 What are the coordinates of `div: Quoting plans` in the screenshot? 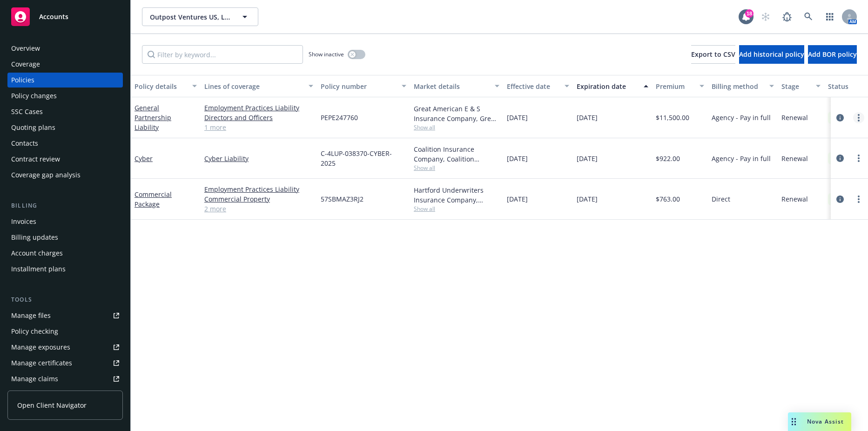 It's located at (33, 128).